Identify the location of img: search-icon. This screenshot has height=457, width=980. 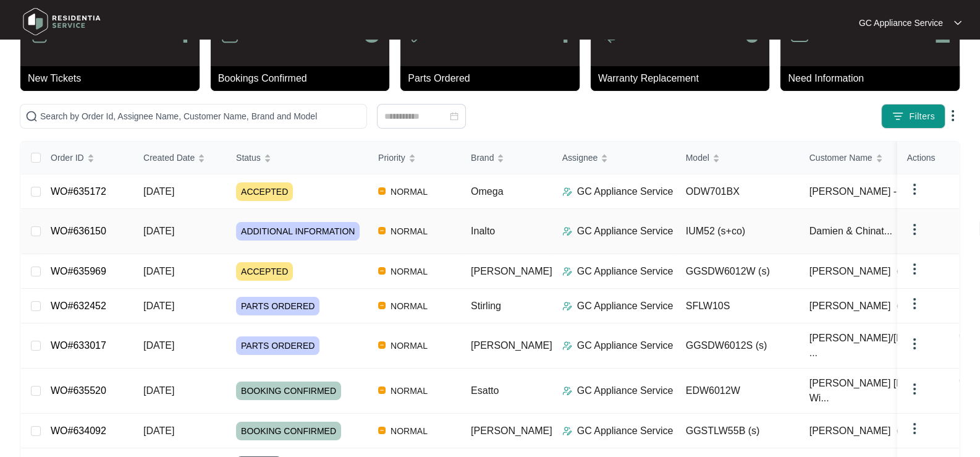
(31, 116).